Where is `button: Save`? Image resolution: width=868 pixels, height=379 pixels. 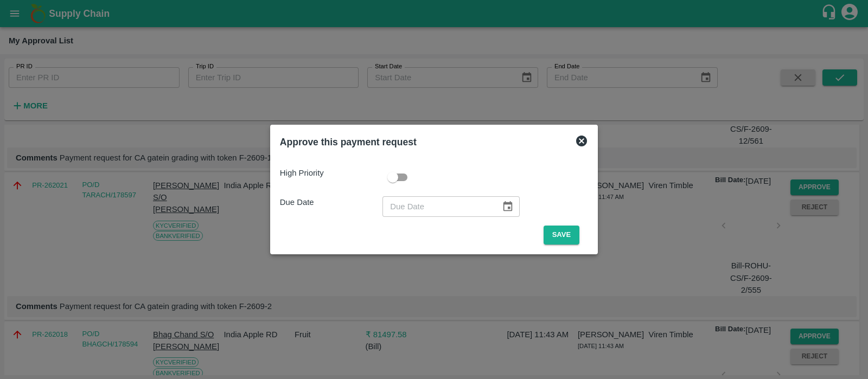 button: Save is located at coordinates (561, 235).